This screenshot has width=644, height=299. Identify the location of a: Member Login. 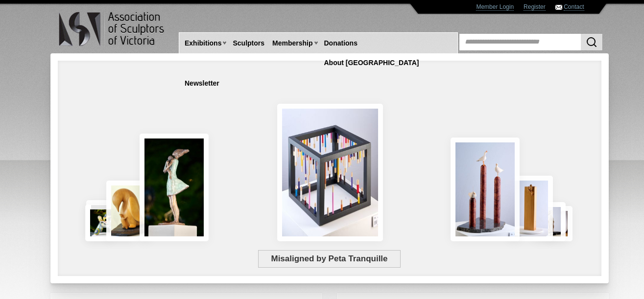
(494, 7).